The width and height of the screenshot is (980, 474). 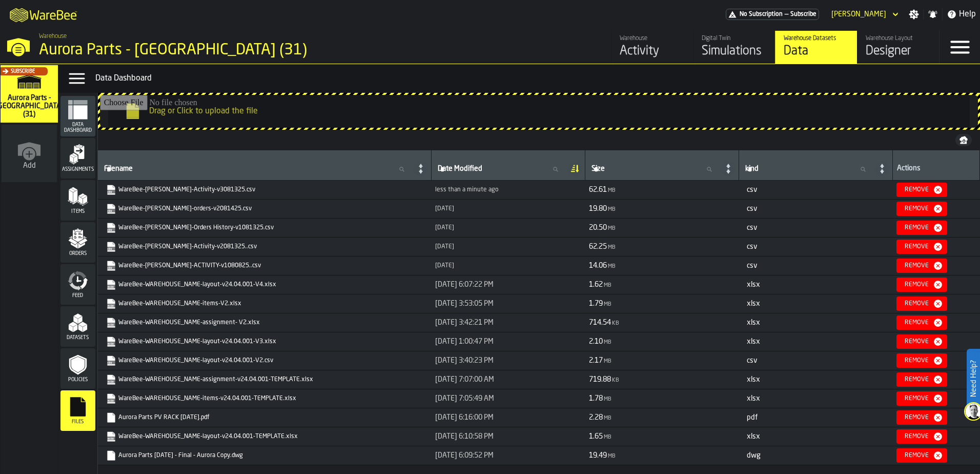 I want to click on span: No Subscription, so click(x=761, y=14).